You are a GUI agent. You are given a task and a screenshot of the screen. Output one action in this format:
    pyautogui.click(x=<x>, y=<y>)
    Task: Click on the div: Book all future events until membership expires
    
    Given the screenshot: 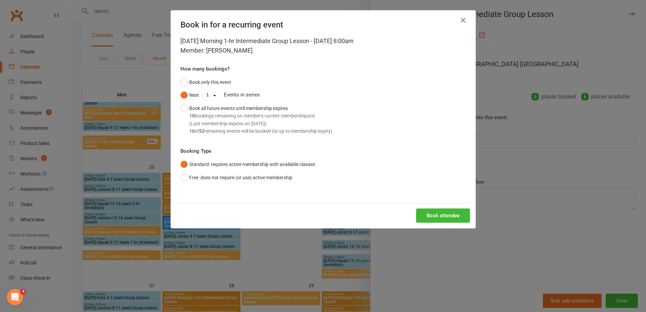 What is the action you would take?
    pyautogui.click(x=262, y=120)
    